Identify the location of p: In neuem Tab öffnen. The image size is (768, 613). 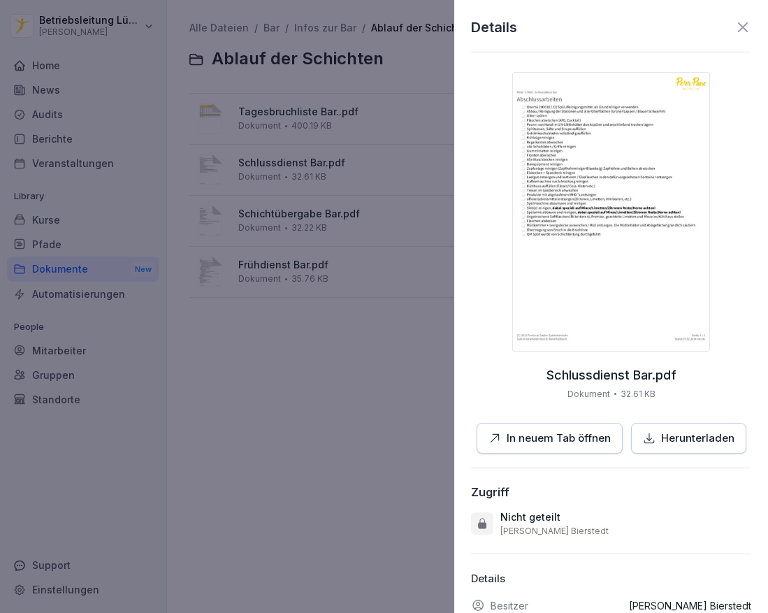
(559, 438).